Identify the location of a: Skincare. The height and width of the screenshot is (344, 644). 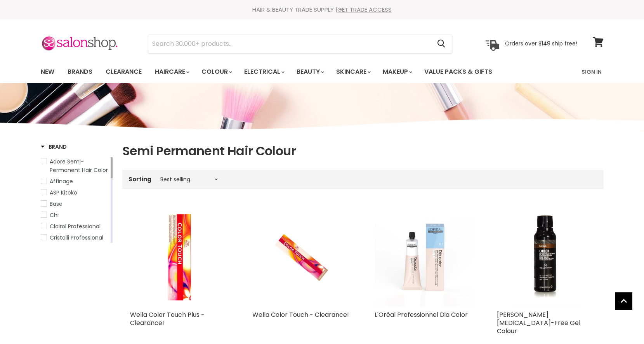
(353, 72).